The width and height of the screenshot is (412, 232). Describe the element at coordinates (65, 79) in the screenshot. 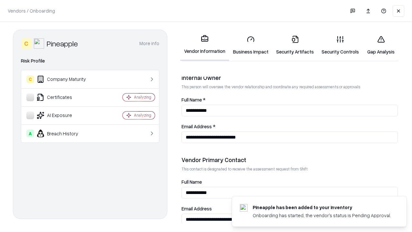

I see `div: Company Maturity` at that location.